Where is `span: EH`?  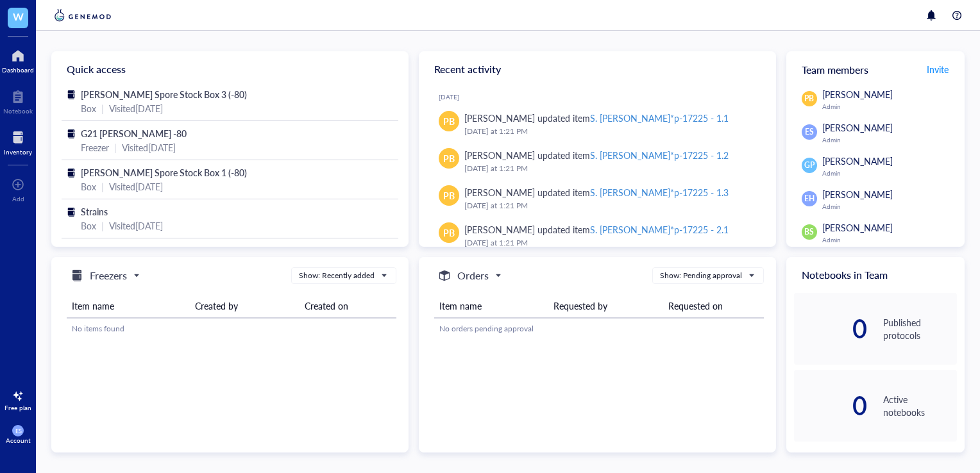
span: EH is located at coordinates (809, 198).